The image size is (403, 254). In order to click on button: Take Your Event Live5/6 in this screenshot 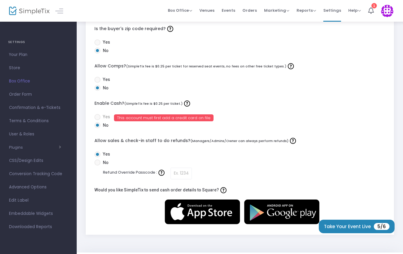, I will do `click(357, 226)`.